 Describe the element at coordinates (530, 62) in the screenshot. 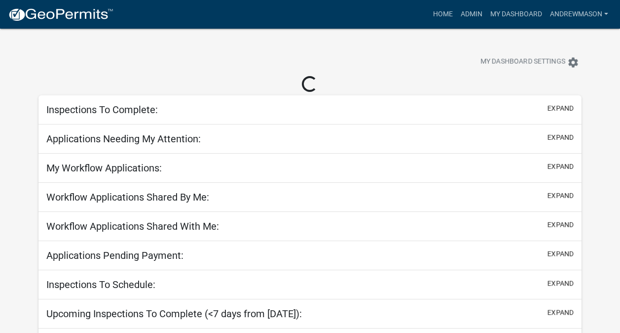

I see `button: My Dashboard Settingssettings` at that location.